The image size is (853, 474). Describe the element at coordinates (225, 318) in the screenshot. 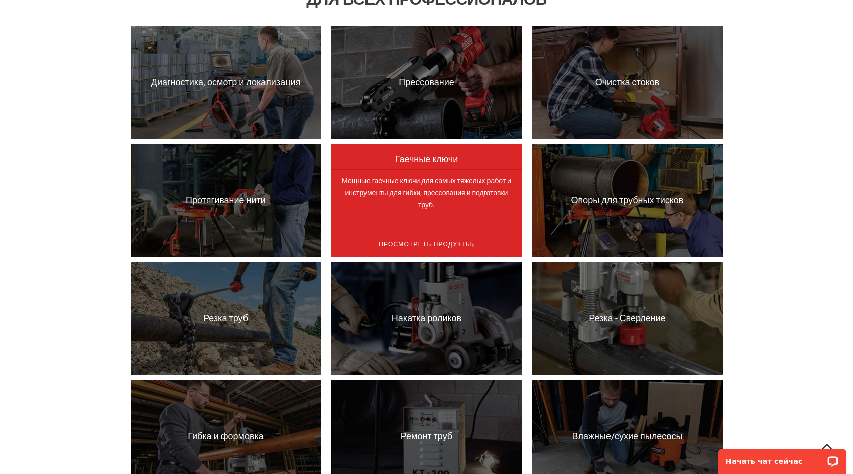

I see `font: Резка труб` at that location.